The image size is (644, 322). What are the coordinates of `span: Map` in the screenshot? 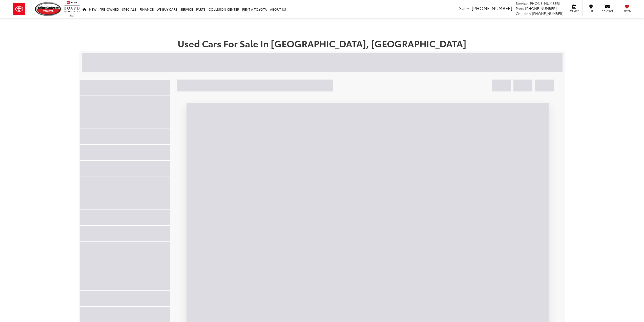 It's located at (591, 11).